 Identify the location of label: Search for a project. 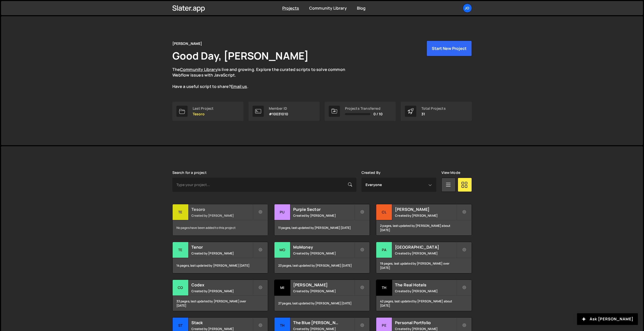
(190, 173).